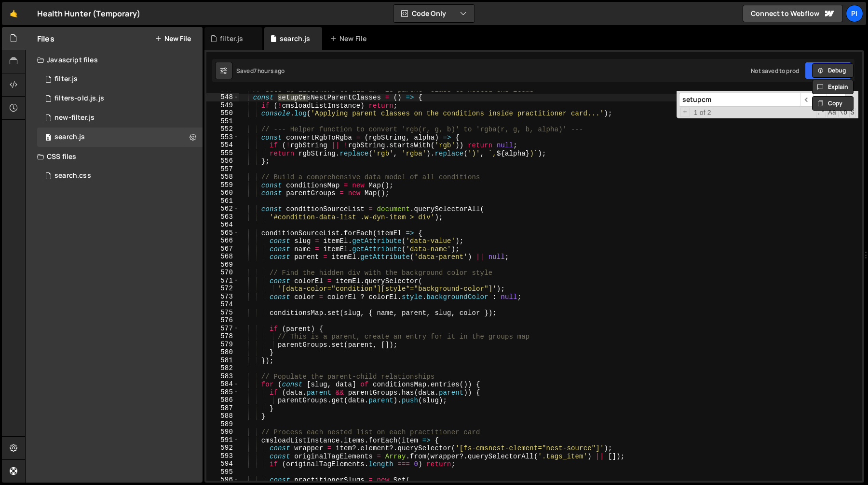 The width and height of the screenshot is (868, 485). Describe the element at coordinates (223, 392) in the screenshot. I see `div: 585` at that location.